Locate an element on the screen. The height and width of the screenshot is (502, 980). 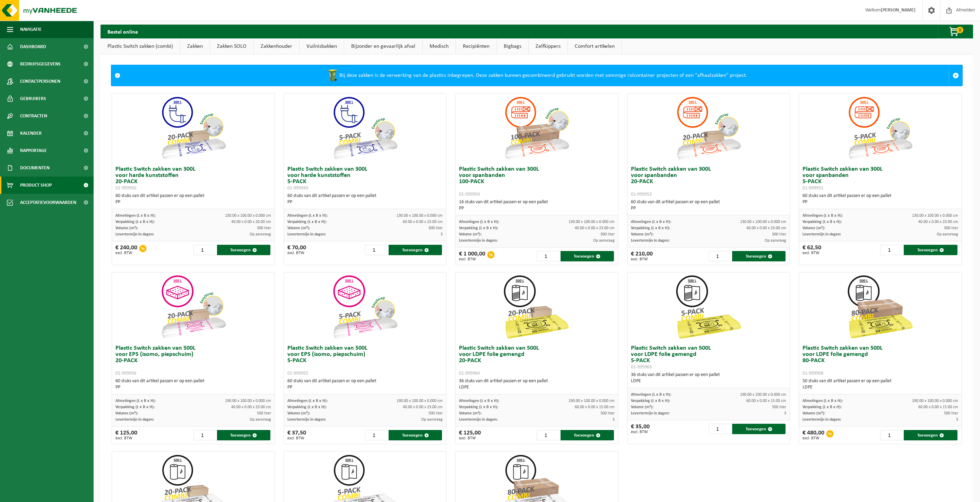
span: Navigatie is located at coordinates (31, 29).